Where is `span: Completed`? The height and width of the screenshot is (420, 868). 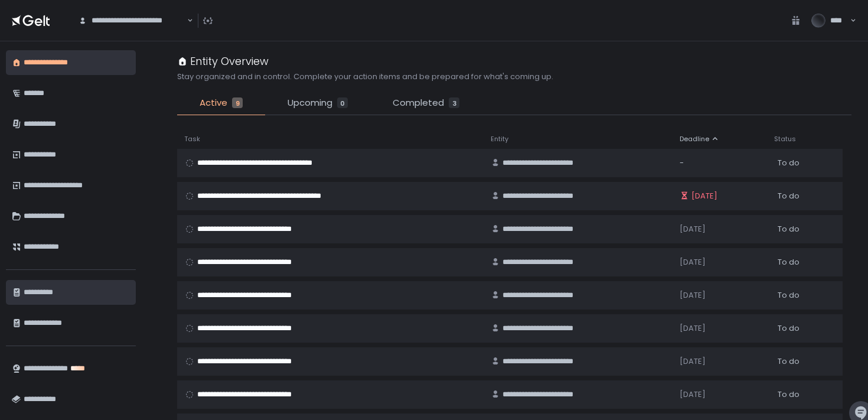
span: Completed is located at coordinates (418, 103).